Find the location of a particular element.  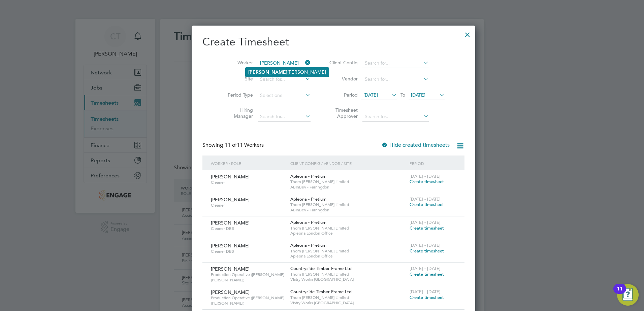

div: Showing is located at coordinates (234, 145).